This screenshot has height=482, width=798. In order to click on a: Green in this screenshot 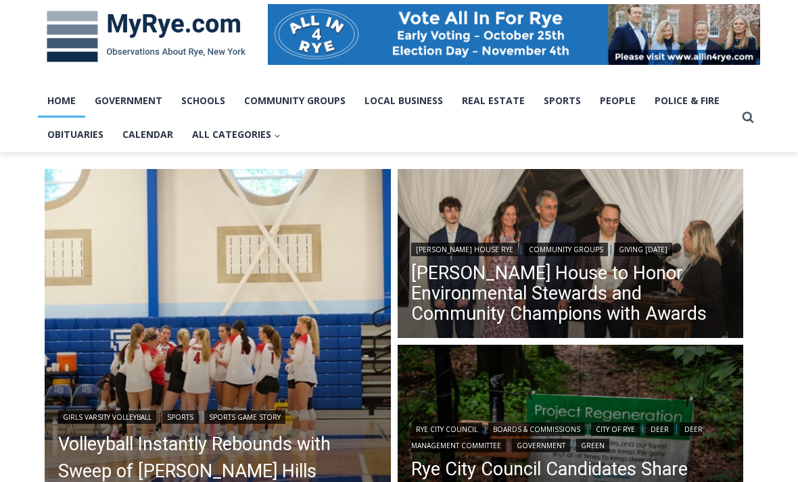, I will do `click(592, 446)`.